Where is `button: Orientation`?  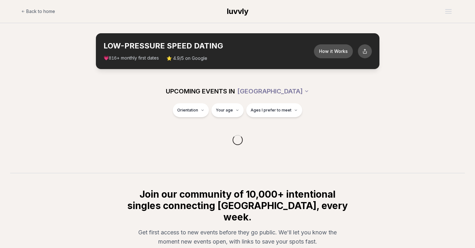
button: Orientation is located at coordinates (191, 110).